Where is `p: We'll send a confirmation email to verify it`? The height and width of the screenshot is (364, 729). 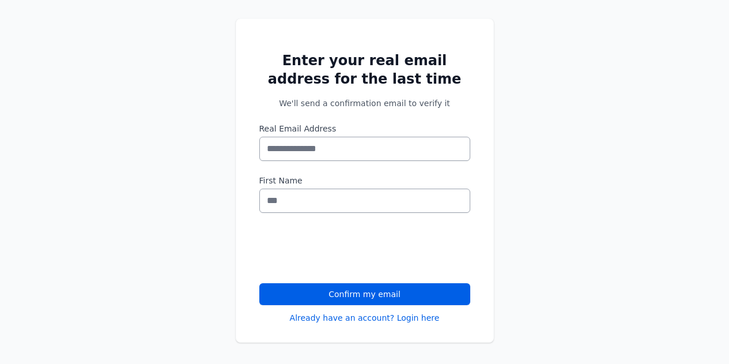 p: We'll send a confirmation email to verify it is located at coordinates (365, 103).